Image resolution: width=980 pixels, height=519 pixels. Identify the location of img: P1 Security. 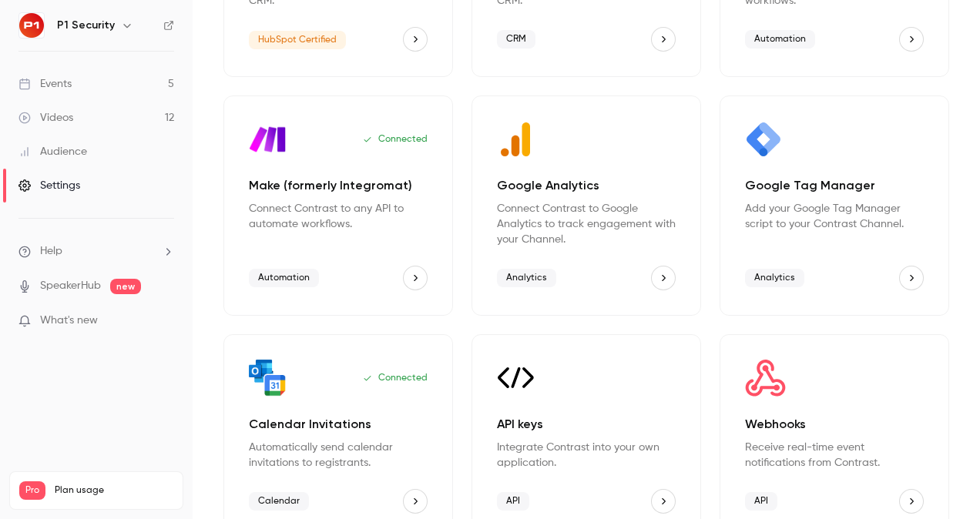
(31, 26).